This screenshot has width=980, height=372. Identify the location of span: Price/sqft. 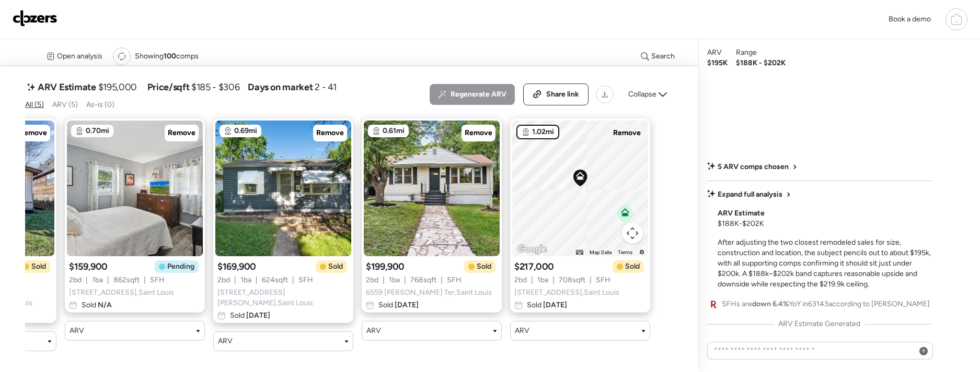
(169, 87).